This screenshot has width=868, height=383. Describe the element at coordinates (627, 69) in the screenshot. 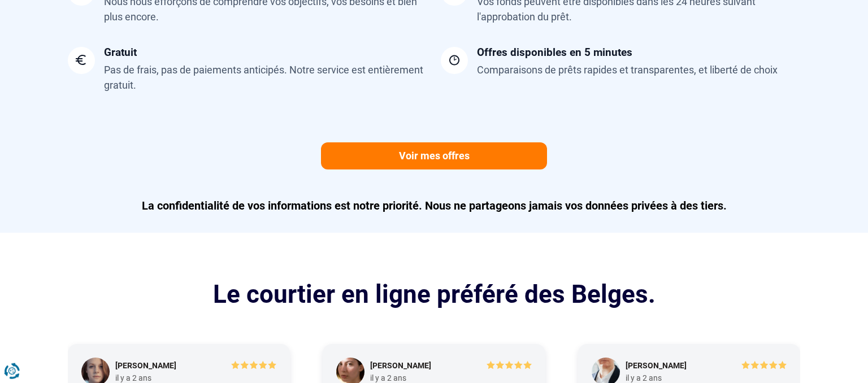

I see `div: Comparaisons de prêts rapides et transparentes, et liberté de choix` at that location.